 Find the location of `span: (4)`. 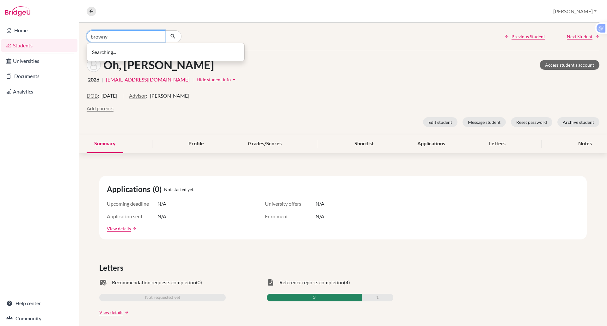

span: (4) is located at coordinates (347, 282).